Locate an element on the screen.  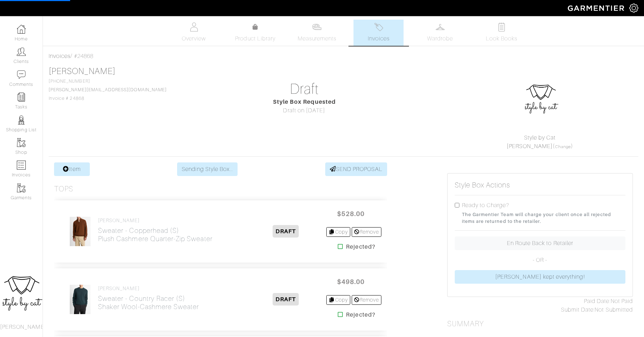
a: Overview is located at coordinates (194, 33).